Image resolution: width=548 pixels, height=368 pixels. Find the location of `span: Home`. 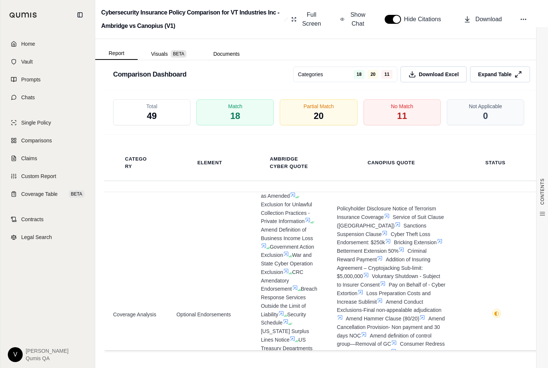

span: Home is located at coordinates (28, 44).